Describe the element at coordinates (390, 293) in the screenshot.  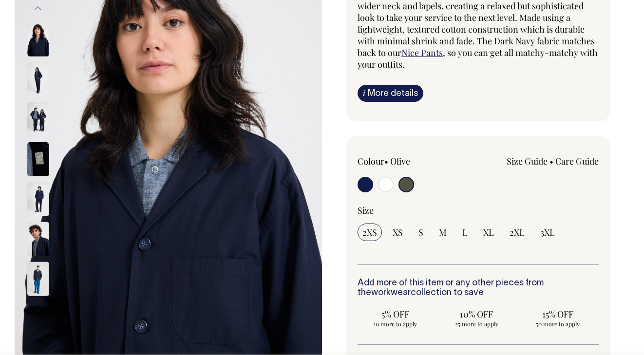
I see `a: workwear` at that location.